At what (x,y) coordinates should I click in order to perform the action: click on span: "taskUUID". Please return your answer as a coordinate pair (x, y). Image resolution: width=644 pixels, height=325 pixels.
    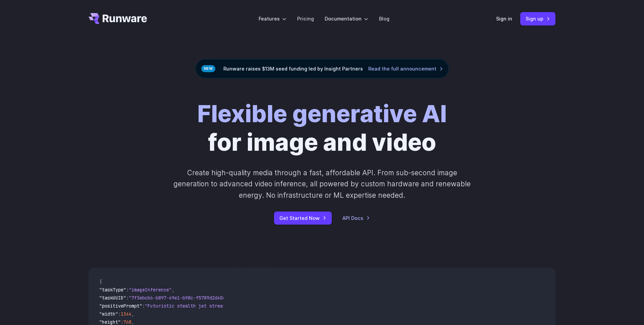
    Looking at the image, I should click on (113, 298).